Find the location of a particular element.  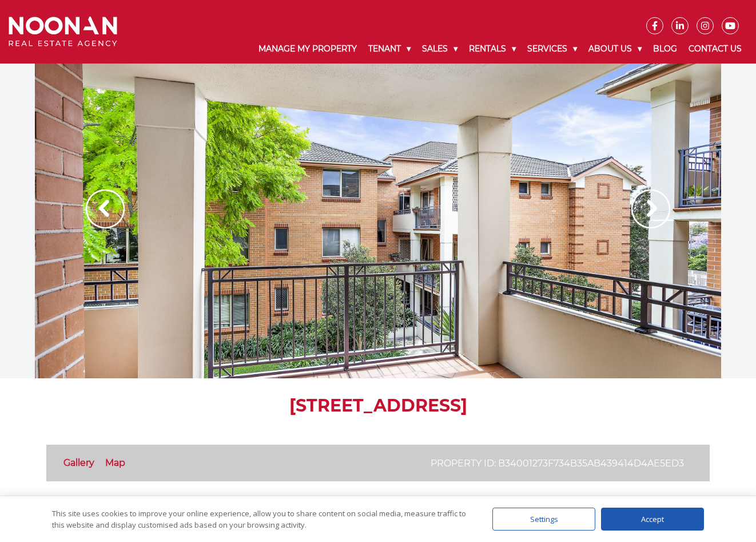

a: Gallery is located at coordinates (79, 462).